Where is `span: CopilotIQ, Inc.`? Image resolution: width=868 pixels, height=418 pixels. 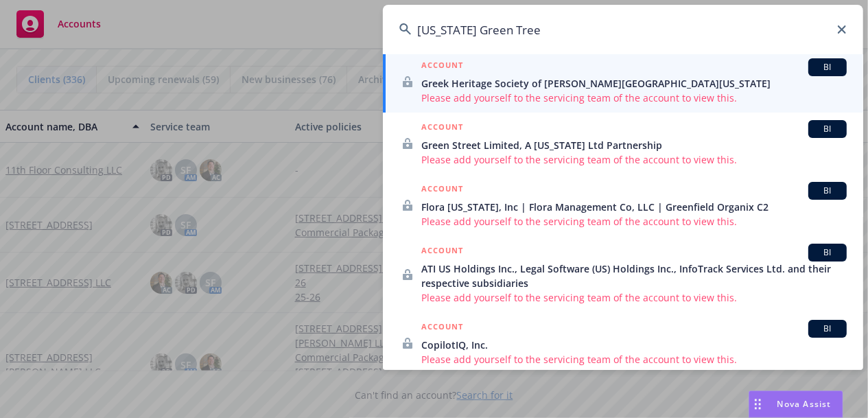
span: CopilotIQ, Inc. is located at coordinates (634, 345).